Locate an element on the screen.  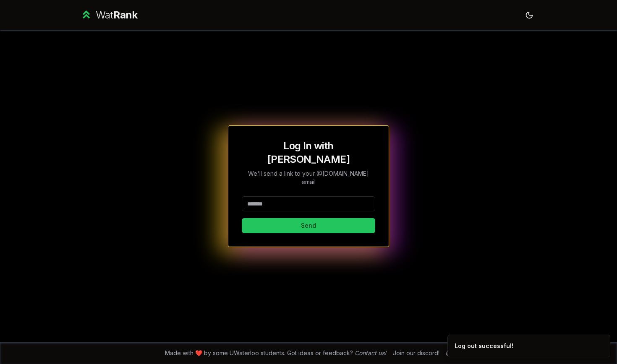
div: Join our discord! is located at coordinates (416, 353).